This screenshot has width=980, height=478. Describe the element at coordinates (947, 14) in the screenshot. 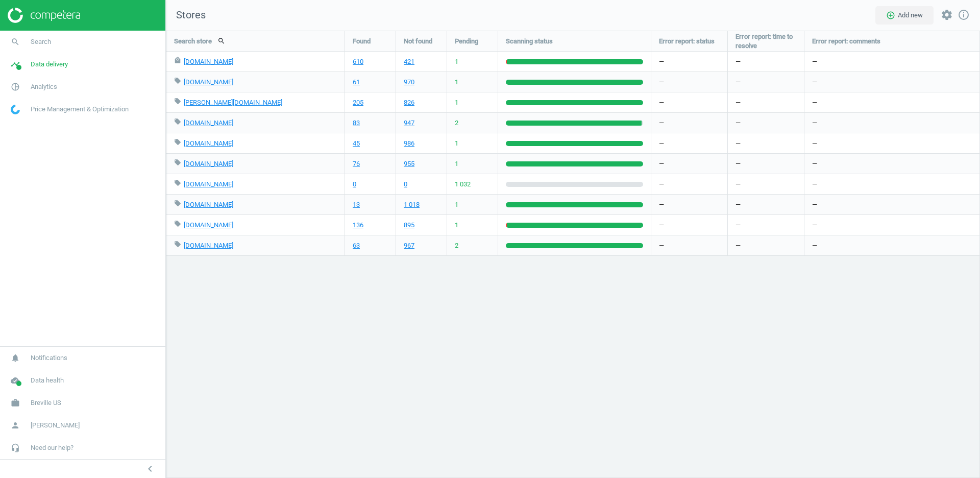

I see `i: settings` at that location.